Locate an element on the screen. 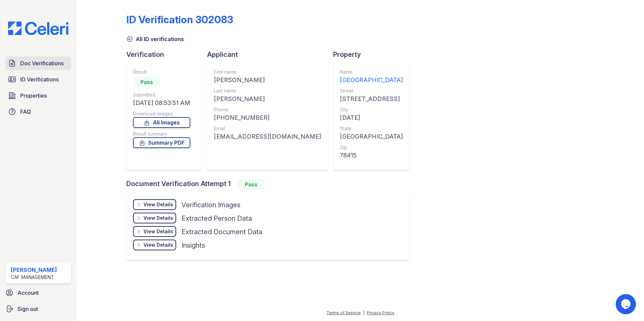 This screenshot has height=321, width=644. div: City is located at coordinates (371, 110).